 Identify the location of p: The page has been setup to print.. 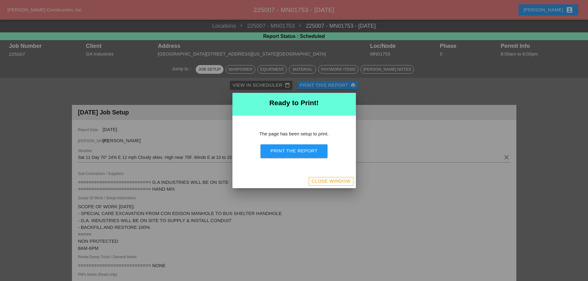
(294, 134).